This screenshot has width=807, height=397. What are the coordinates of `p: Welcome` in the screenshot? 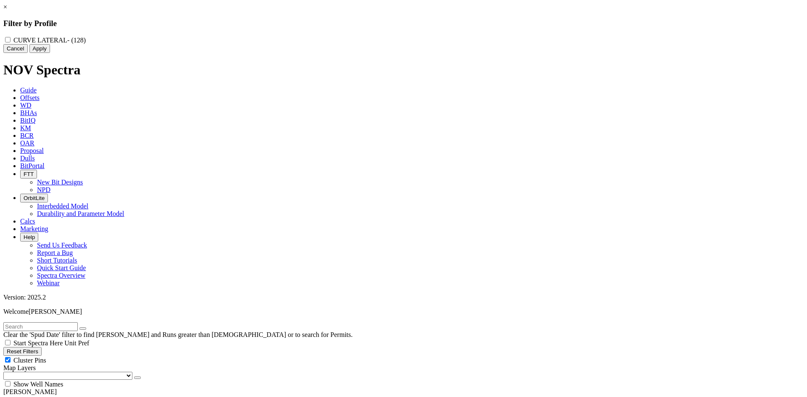 It's located at (404, 312).